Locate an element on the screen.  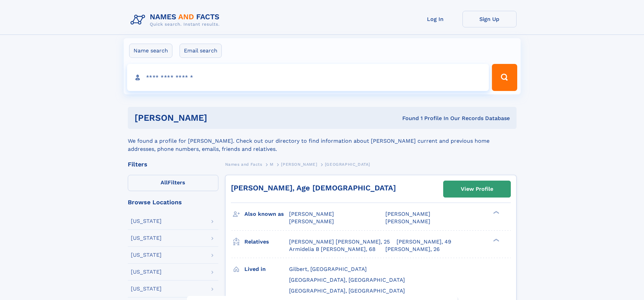
div: Filters is located at coordinates (173, 164).